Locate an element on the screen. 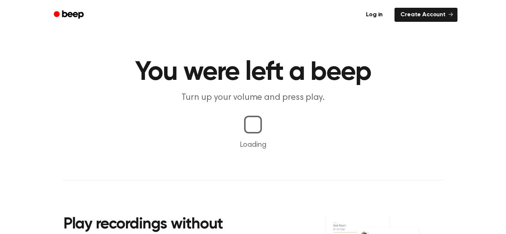 This screenshot has width=506, height=234. p: Loading is located at coordinates (253, 145).